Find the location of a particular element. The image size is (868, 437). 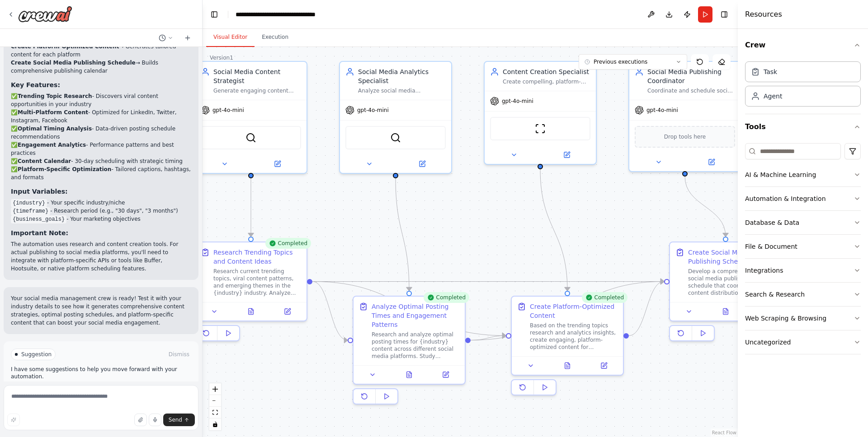

span: Suggestion is located at coordinates (36, 354).